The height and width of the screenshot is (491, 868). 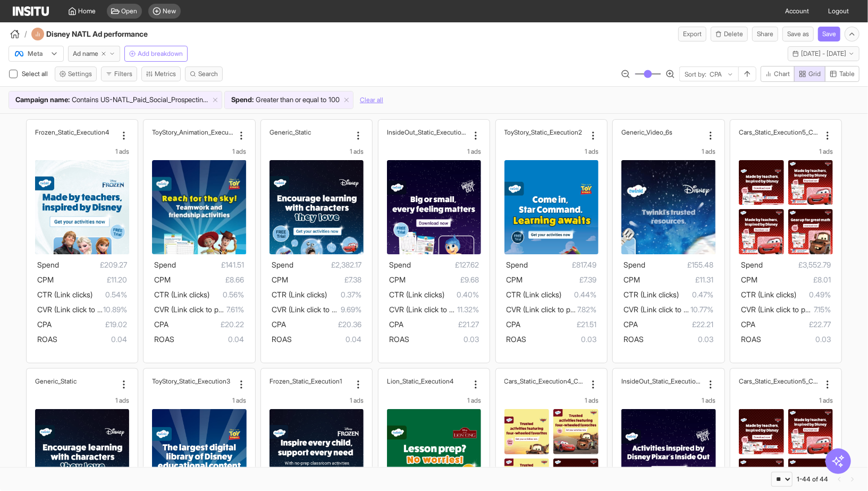 What do you see at coordinates (427, 380) in the screenshot?
I see `div: Lion_Static_Execution4` at bounding box center [427, 380].